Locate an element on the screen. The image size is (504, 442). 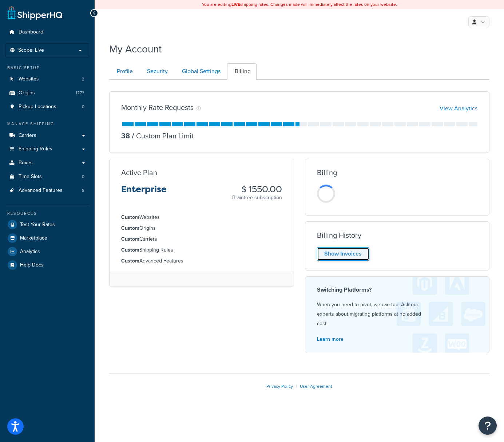
span: Help Docs is located at coordinates (32, 265).